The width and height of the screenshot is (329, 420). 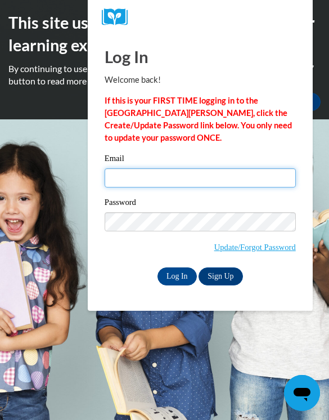 I want to click on h1: Log In, so click(x=200, y=56).